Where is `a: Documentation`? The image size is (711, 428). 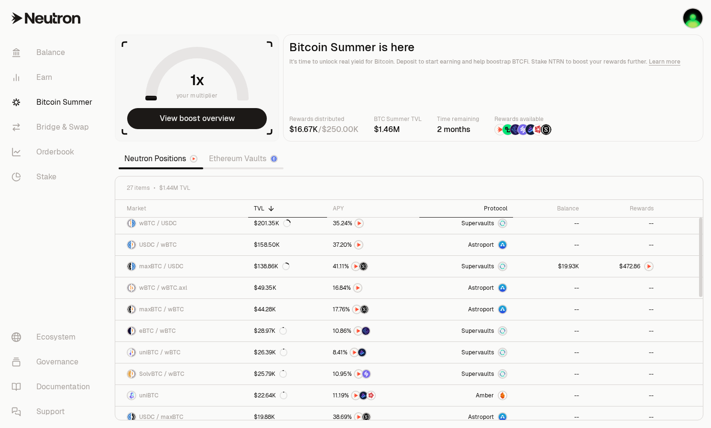
a: Documentation is located at coordinates (54, 387).